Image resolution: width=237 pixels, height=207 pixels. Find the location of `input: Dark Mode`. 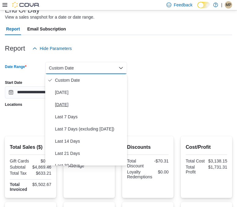

input: Dark Mode is located at coordinates (203, 5).